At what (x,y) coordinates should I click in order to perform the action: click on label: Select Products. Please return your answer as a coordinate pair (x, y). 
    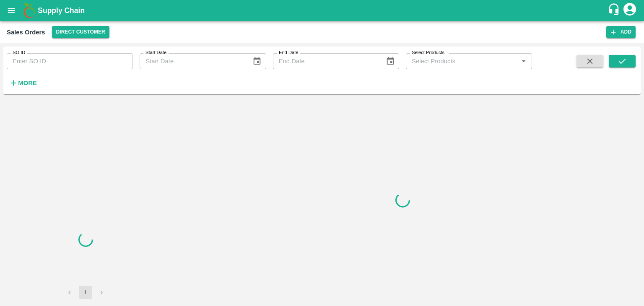
    Looking at the image, I should click on (428, 53).